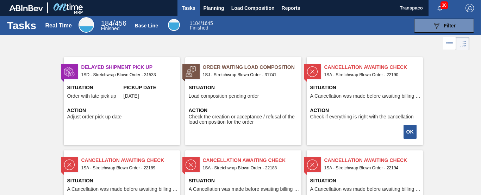 The width and height of the screenshot is (481, 195). What do you see at coordinates (252, 67) in the screenshot?
I see `span: Order Waiting Load Composition` at bounding box center [252, 67].